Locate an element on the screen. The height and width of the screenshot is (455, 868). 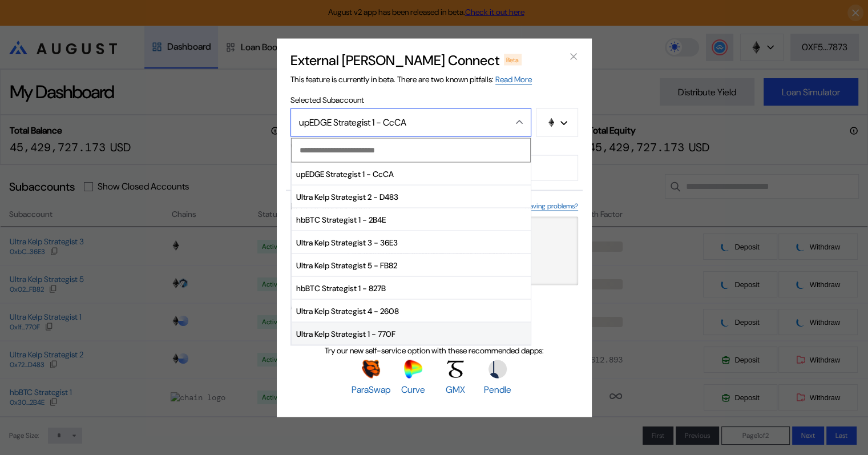
div: Beta is located at coordinates (513, 60).